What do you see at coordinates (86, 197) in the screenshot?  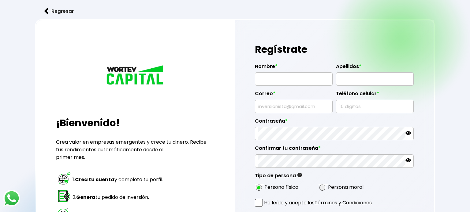 I see `strong: Genera` at bounding box center [86, 197].